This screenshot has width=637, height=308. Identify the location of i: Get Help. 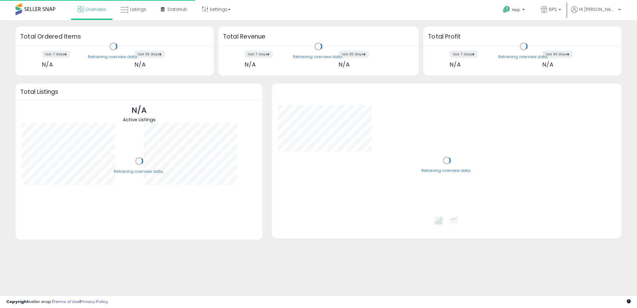
(506, 9).